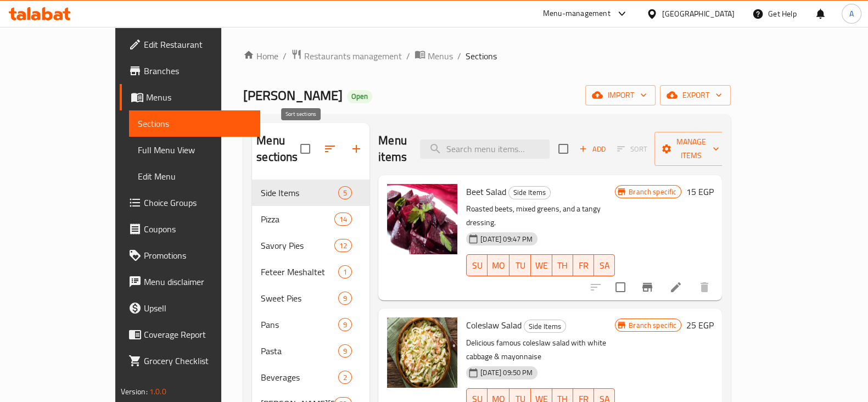  What do you see at coordinates (311, 219) in the screenshot?
I see `div: Pizza14` at bounding box center [311, 219].